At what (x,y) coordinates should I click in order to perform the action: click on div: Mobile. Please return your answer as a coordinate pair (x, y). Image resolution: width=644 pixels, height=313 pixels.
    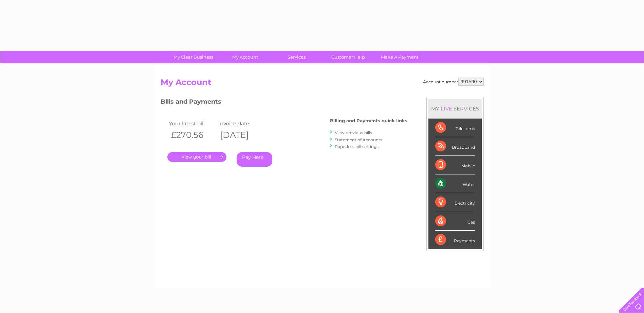
    Looking at the image, I should click on (455, 165).